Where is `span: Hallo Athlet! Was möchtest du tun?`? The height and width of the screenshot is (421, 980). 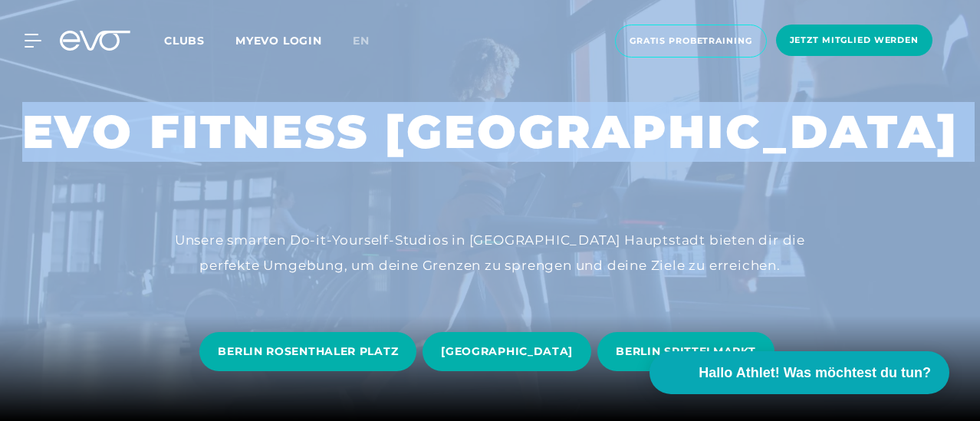 span: Hallo Athlet! Was möchtest du tun? is located at coordinates (814, 372).